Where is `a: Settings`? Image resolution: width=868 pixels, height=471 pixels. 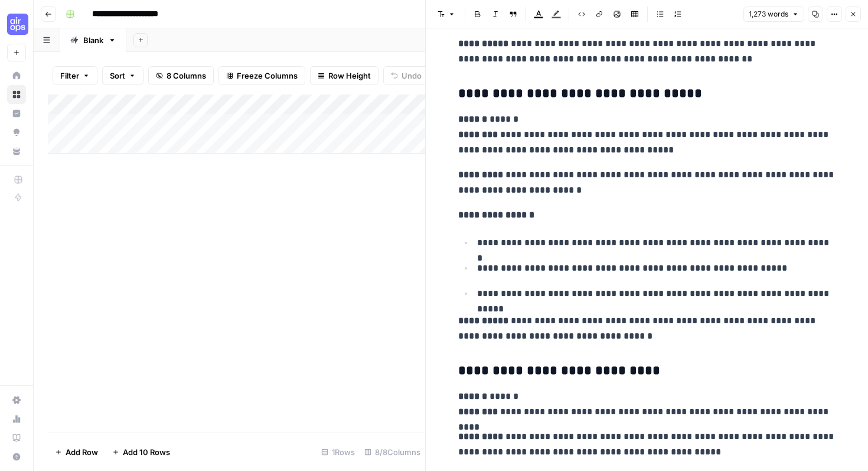 a: Settings is located at coordinates (17, 400).